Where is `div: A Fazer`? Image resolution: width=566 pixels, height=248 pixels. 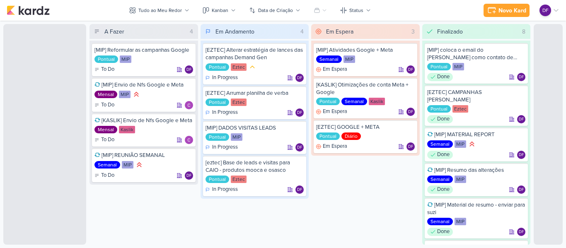 div: A Fazer is located at coordinates (114, 31).